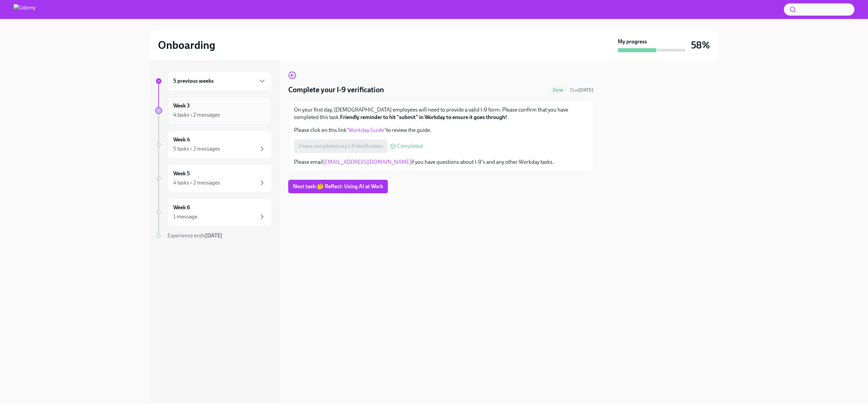 The width and height of the screenshot is (868, 410). I want to click on a: Week 34 tasks • 2 messages, so click(214, 110).